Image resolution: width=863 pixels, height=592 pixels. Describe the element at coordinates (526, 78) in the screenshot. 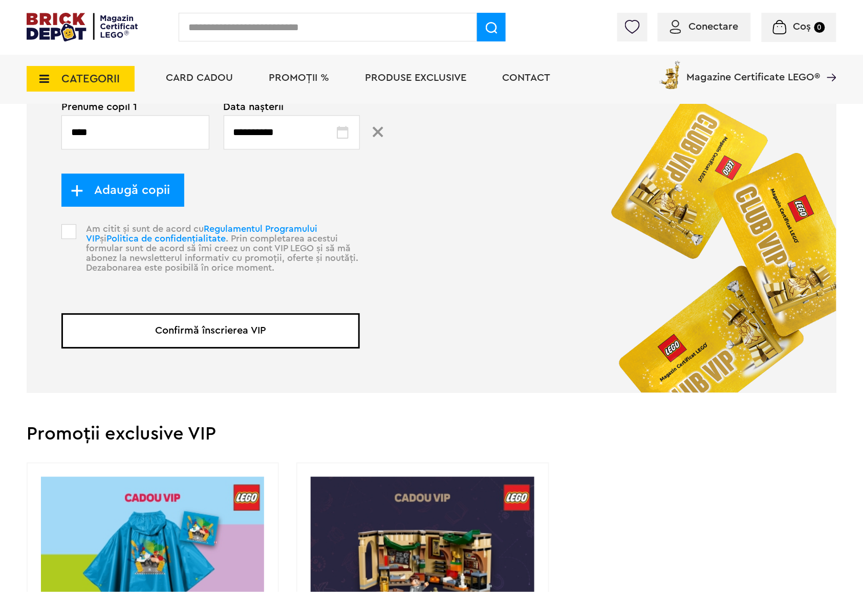

I see `span: Contact` at that location.